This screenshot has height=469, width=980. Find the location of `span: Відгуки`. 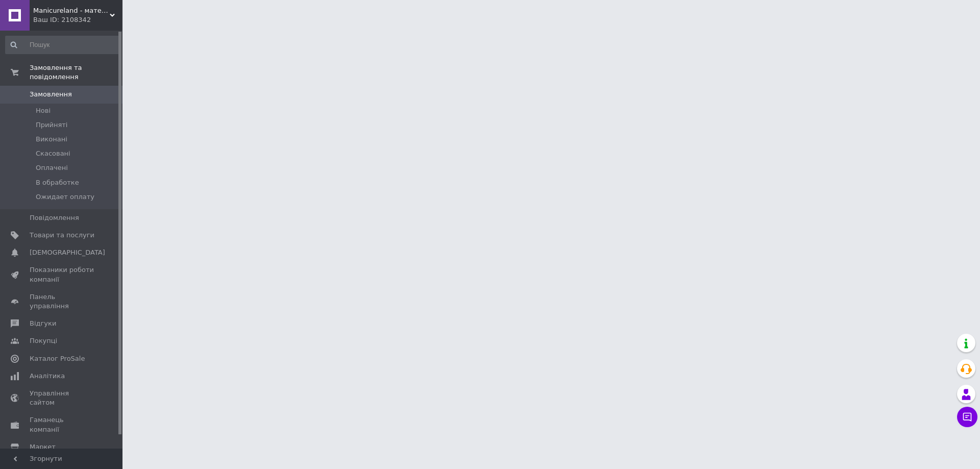

span: Відгуки is located at coordinates (43, 323).